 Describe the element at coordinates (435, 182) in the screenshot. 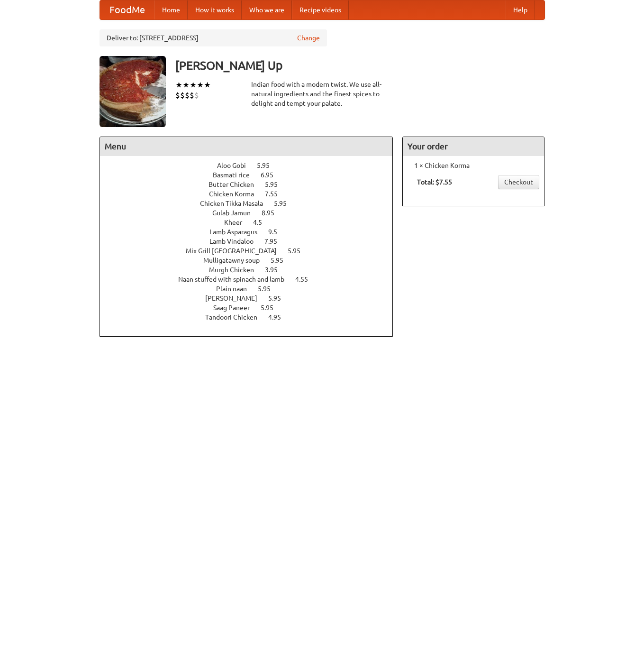

I see `b: Total: $7.55` at that location.